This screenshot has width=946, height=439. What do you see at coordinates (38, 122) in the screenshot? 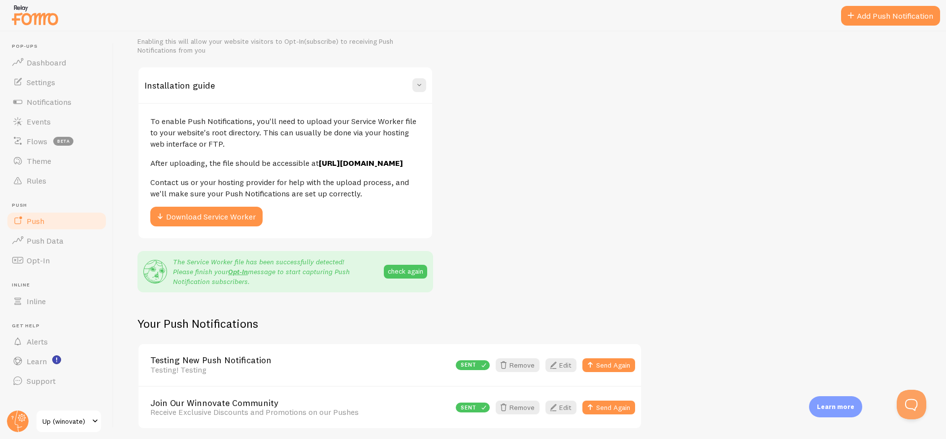
I see `span: Events` at bounding box center [38, 122].